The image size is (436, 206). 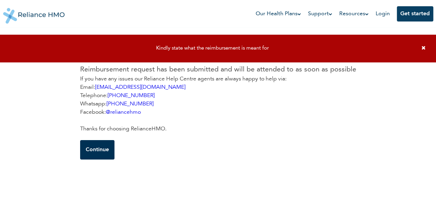 What do you see at coordinates (278, 14) in the screenshot?
I see `a: Our Health Plans` at bounding box center [278, 14].